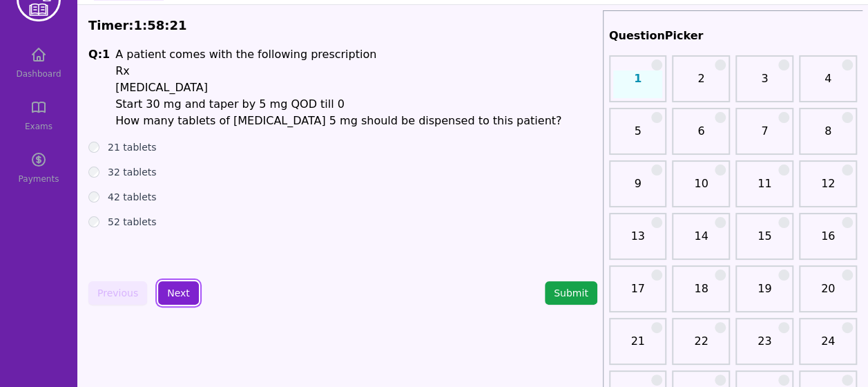  I want to click on span: 1, so click(138, 25).